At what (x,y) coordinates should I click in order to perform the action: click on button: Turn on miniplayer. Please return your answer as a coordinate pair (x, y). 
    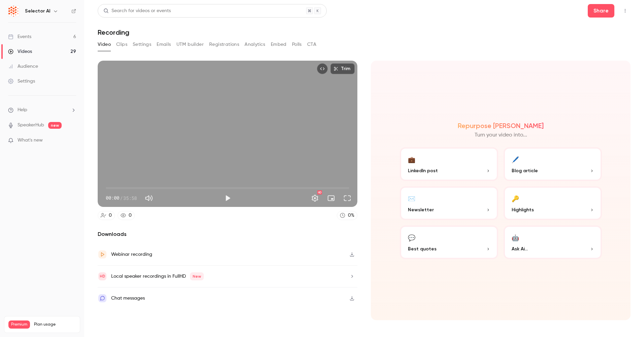
    Looking at the image, I should click on (331, 198).